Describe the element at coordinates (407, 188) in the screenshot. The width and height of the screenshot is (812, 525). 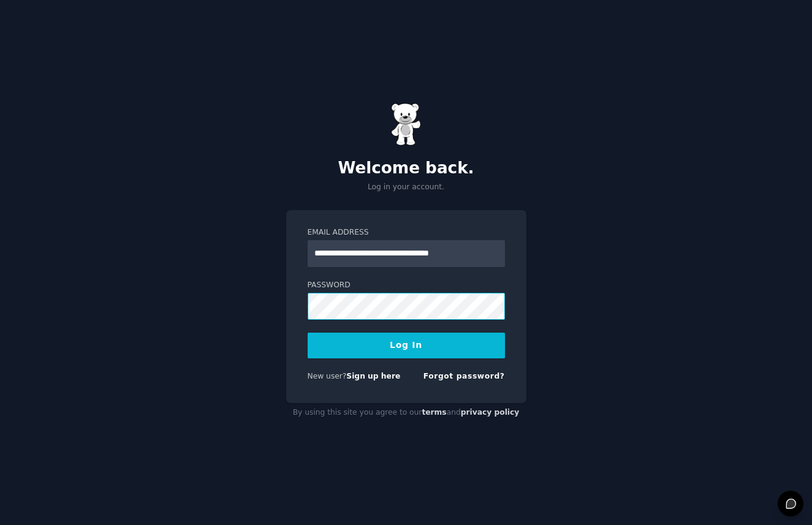
I see `p: Log in your account.` at that location.